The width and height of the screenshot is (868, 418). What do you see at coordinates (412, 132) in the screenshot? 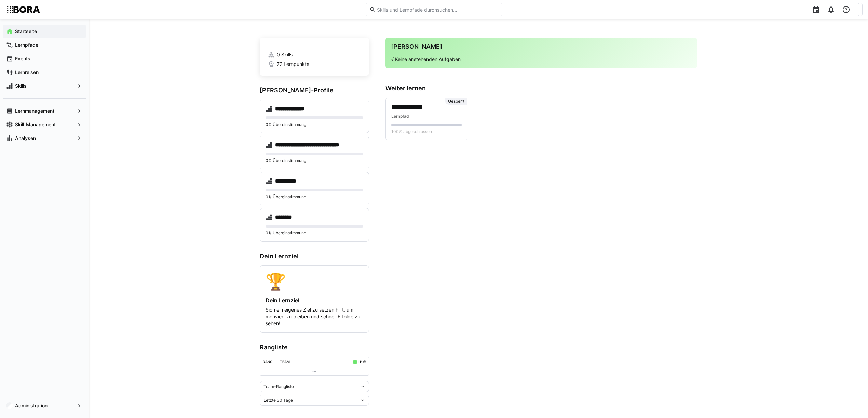
I see `span: 100% abgeschlossen` at bounding box center [412, 132].